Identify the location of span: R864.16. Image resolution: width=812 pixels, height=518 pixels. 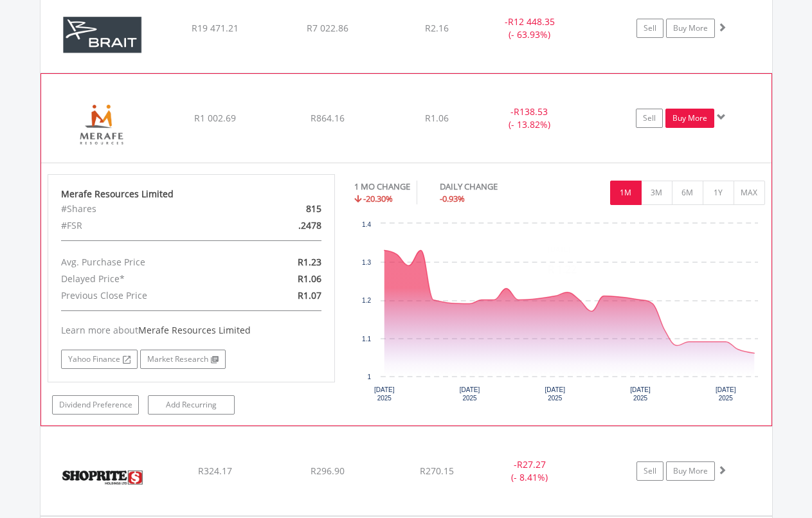
(327, 117).